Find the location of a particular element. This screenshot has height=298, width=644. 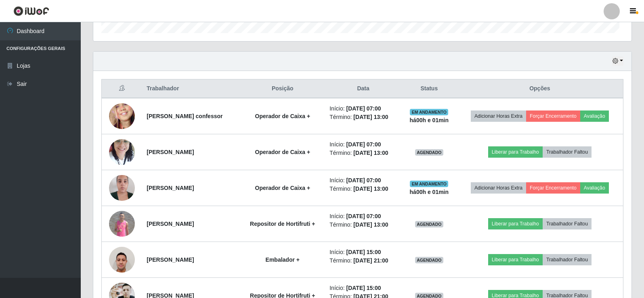

img: 1705532725952.jpeg is located at coordinates (122, 224).